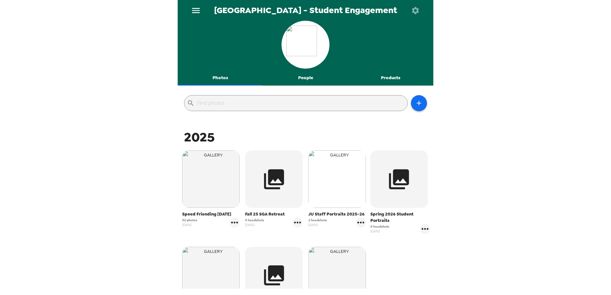 Image resolution: width=611 pixels, height=295 pixels. I want to click on span: JU Staff Portraits 2025-26, so click(337, 214).